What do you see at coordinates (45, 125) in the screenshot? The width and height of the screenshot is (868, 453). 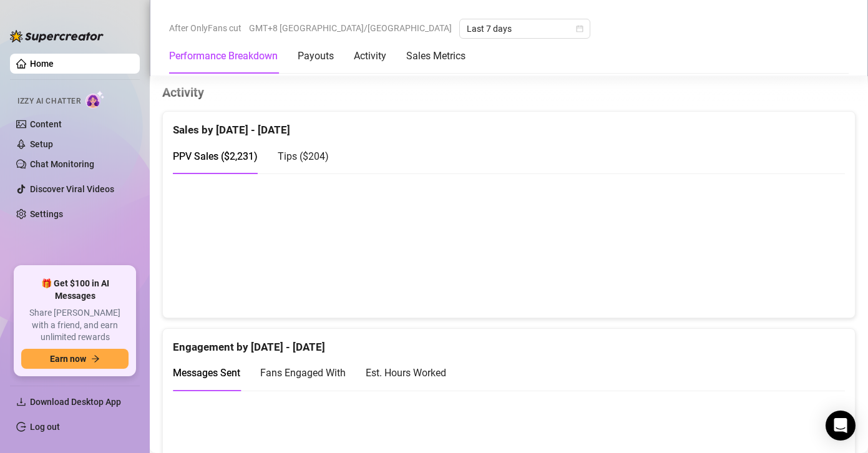 I see `a: Content` at bounding box center [45, 125].